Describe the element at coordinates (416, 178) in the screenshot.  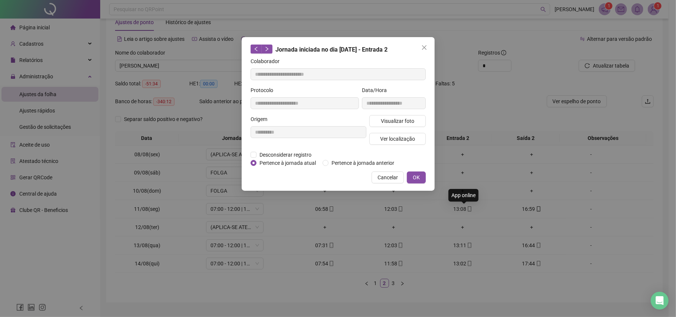
I see `button: OK` at that location.